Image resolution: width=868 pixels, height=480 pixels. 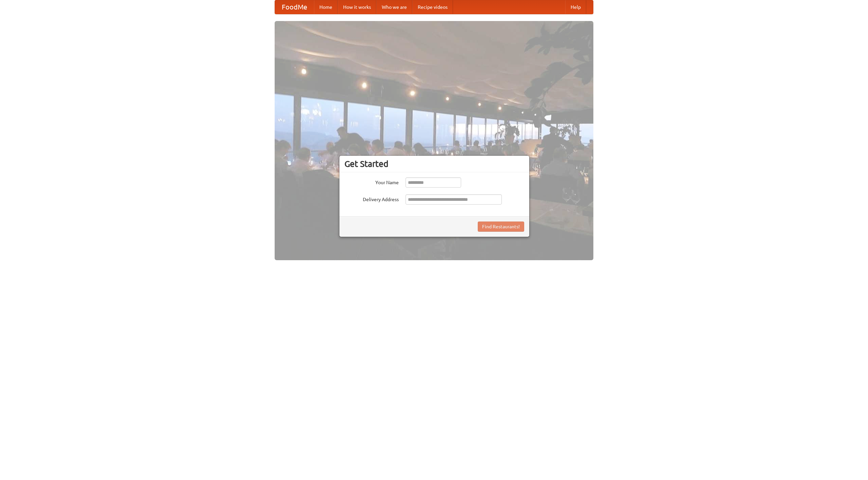 What do you see at coordinates (576, 7) in the screenshot?
I see `a: Help` at bounding box center [576, 7].